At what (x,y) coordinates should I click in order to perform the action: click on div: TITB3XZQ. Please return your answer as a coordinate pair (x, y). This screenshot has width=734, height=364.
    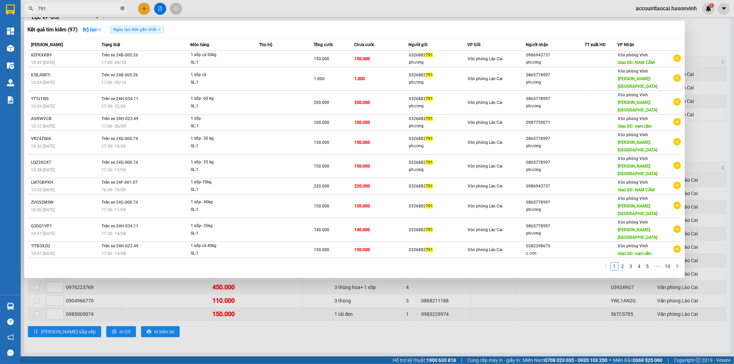
    Looking at the image, I should click on (65, 246).